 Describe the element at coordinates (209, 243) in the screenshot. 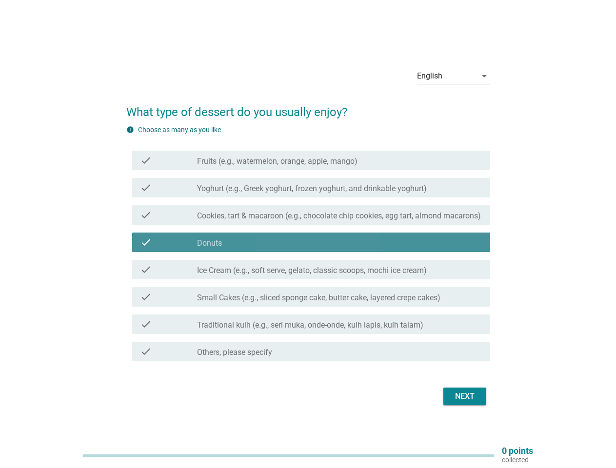

I see `label: Donuts` at that location.